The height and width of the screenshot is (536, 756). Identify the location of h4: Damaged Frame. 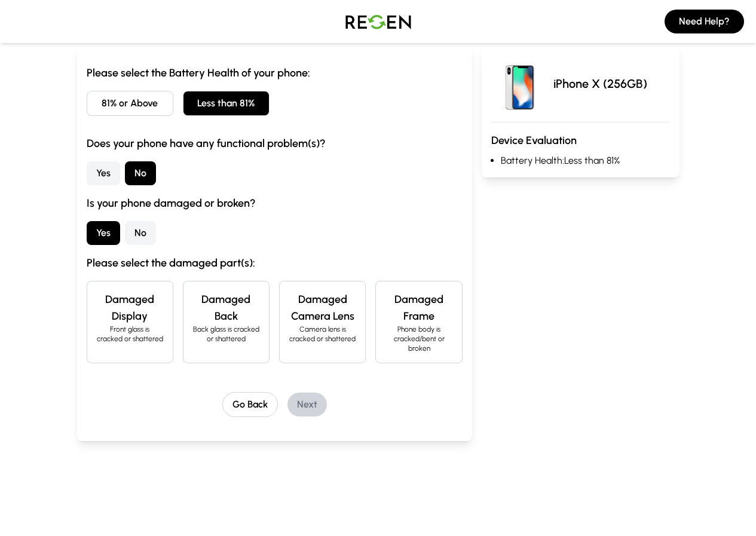
(418, 307).